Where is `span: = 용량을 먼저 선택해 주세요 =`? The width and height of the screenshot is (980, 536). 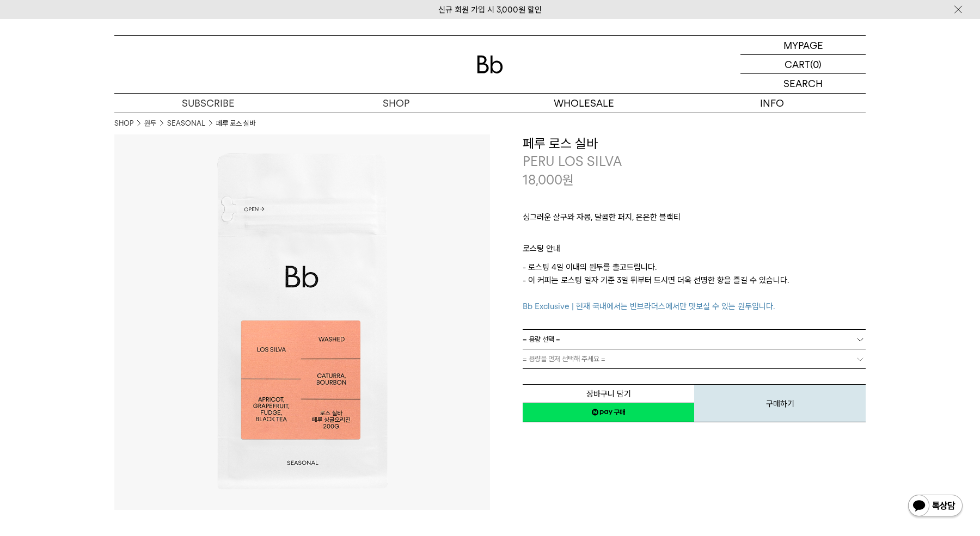 span: = 용량을 먼저 선택해 주세요 = is located at coordinates (564, 358).